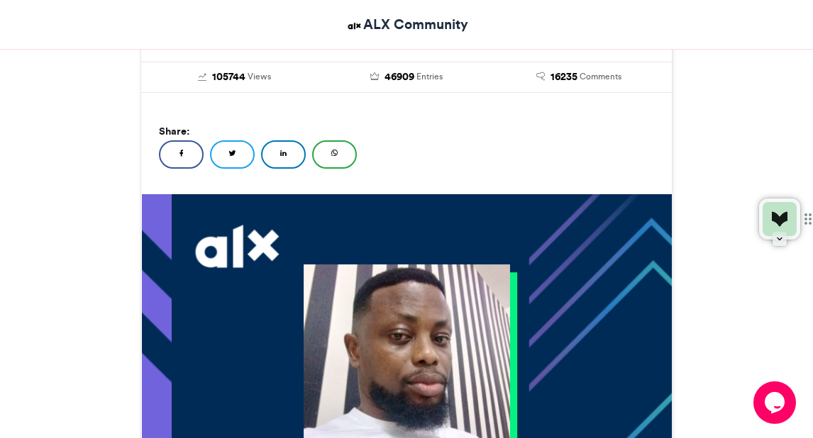 The image size is (813, 438). Describe the element at coordinates (406, 131) in the screenshot. I see `h5: Share:` at that location.